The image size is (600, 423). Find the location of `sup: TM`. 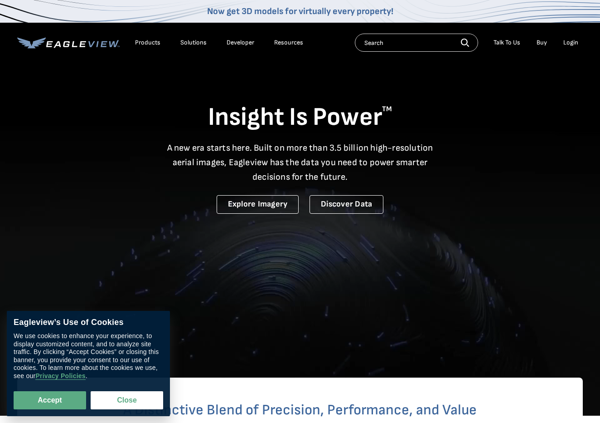

sup: TM is located at coordinates (387, 109).